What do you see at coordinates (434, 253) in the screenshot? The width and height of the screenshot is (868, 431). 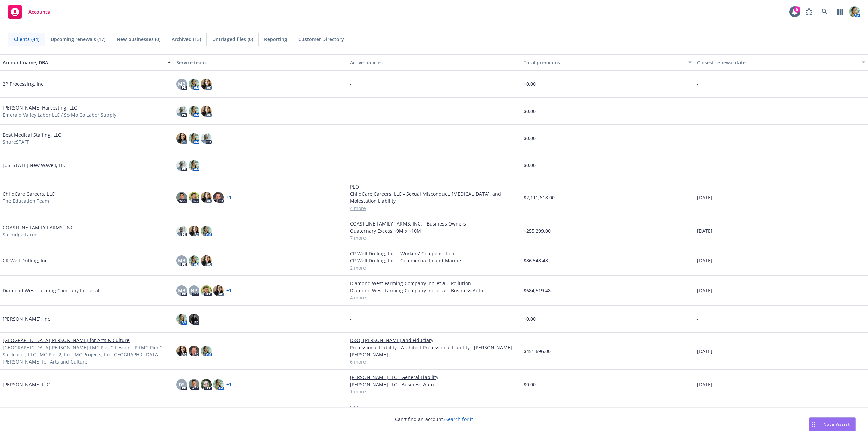 I see `a: CR Well Drilling, Inc. - Workers' Compensation` at bounding box center [434, 253].